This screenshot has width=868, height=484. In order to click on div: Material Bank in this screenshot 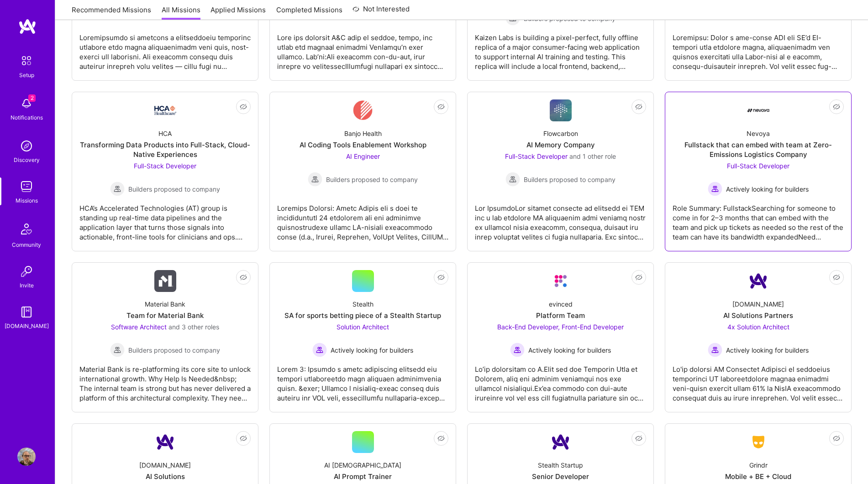, I will do `click(165, 304)`.